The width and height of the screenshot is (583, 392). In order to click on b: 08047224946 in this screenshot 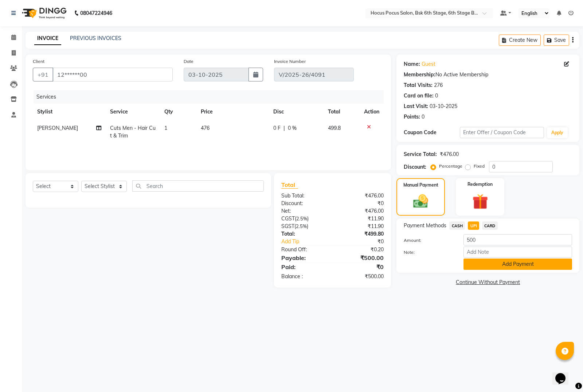, I will do `click(96, 13)`.